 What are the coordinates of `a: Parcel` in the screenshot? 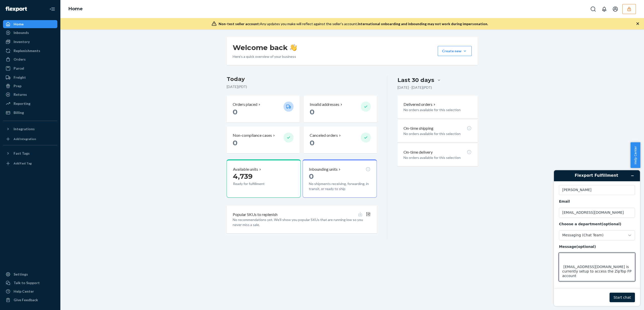 It's located at (30, 69).